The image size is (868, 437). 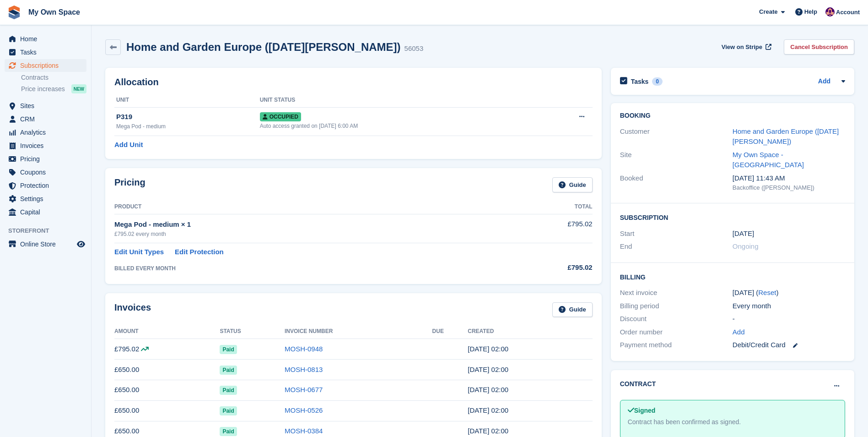 I want to click on a: MOSH-0677, so click(x=303, y=389).